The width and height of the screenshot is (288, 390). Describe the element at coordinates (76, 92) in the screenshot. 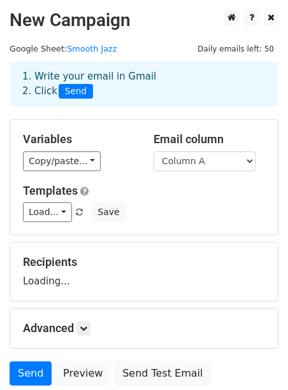

I see `span: Send` at that location.